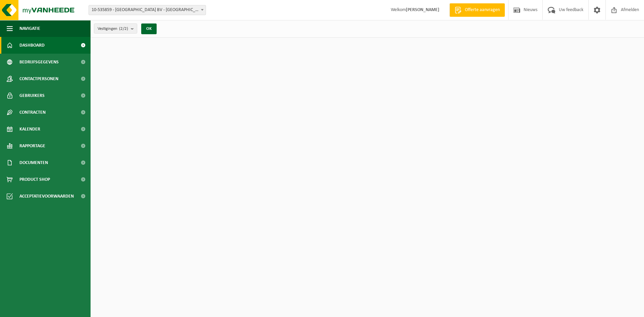  I want to click on button: Vestigingen(2/2), so click(116, 28).